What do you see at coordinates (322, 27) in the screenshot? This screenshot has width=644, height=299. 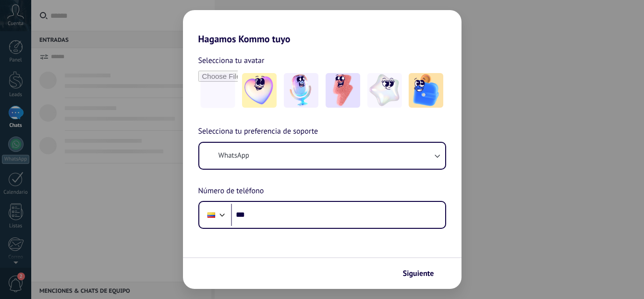 I see `h2: Hagamos Kommo tuyo` at bounding box center [322, 27].